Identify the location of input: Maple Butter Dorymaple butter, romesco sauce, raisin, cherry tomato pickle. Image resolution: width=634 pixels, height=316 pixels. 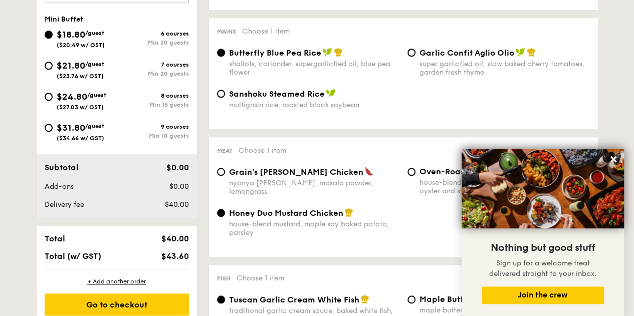
(411, 300).